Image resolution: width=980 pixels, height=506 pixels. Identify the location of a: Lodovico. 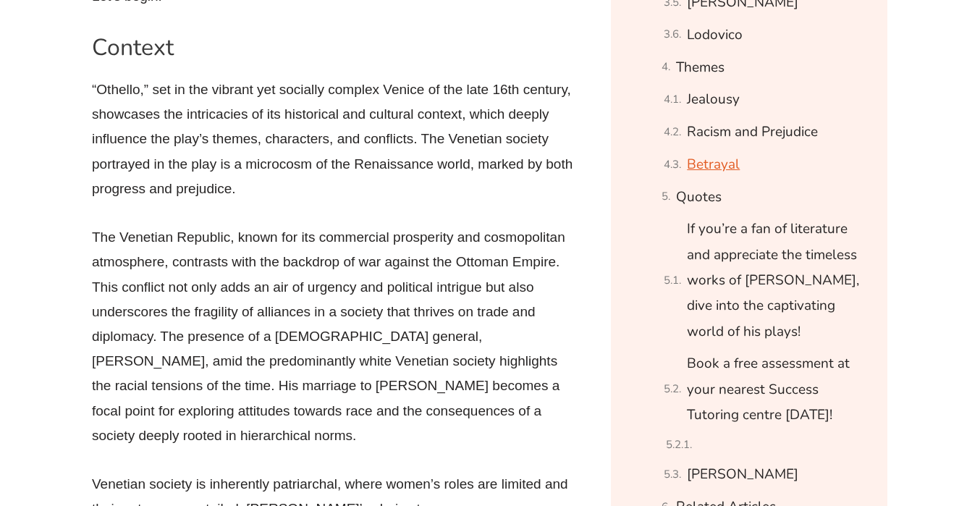
(714, 34).